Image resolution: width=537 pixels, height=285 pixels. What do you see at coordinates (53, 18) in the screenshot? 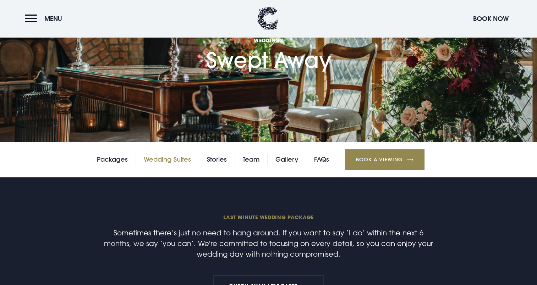
I see `span: Menu` at bounding box center [53, 18].